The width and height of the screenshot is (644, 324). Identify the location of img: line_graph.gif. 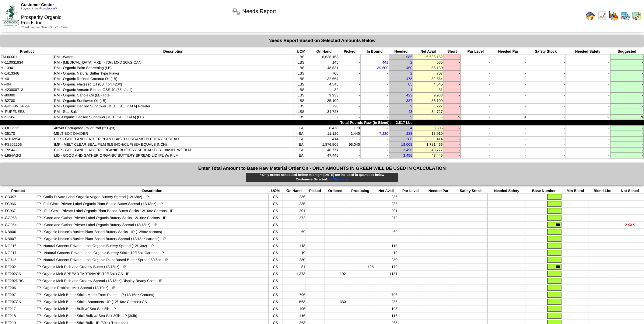
(602, 16).